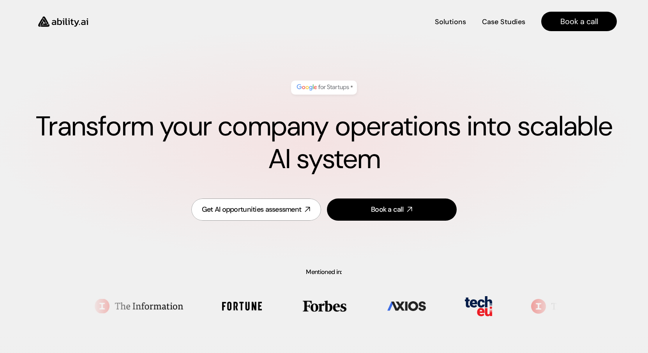 The width and height of the screenshot is (648, 353). Describe the element at coordinates (387, 210) in the screenshot. I see `div: Book a call` at that location.